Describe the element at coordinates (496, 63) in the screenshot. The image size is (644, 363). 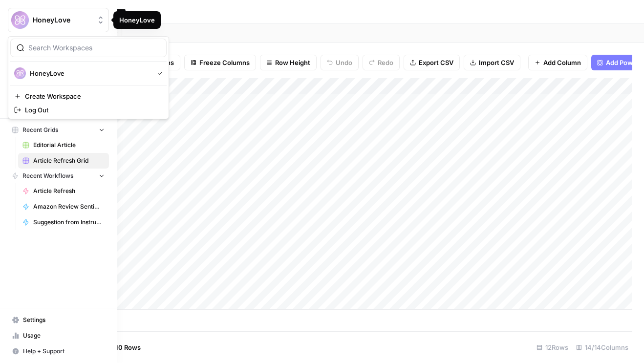
I see `span: Import CSV` at that location.